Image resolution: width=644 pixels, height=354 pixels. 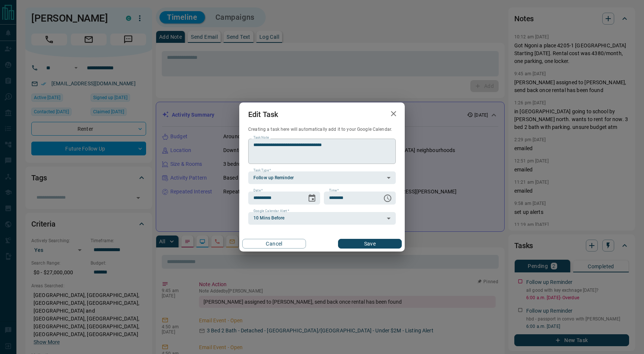 What do you see at coordinates (369, 244) in the screenshot?
I see `button: Save` at bounding box center [369, 244].